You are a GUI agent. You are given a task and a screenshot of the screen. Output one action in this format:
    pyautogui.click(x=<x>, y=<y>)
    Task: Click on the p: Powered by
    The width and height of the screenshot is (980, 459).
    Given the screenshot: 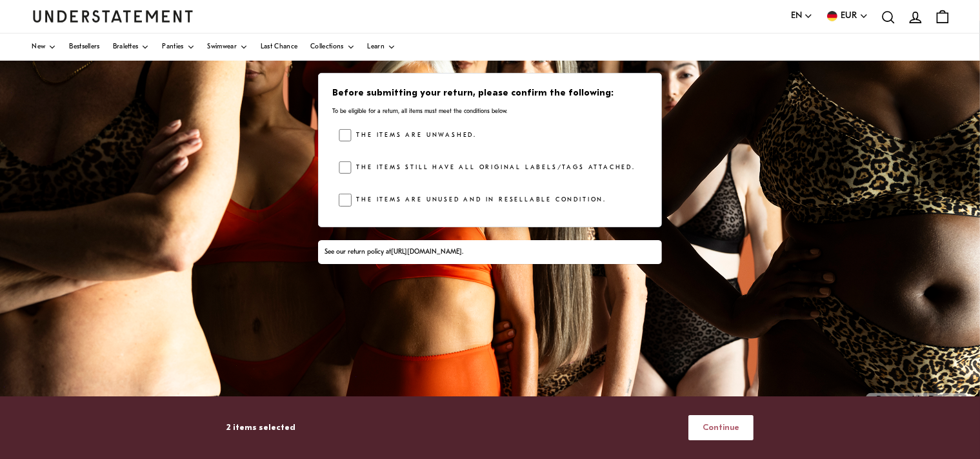 What is the action you would take?
    pyautogui.click(x=917, y=401)
    